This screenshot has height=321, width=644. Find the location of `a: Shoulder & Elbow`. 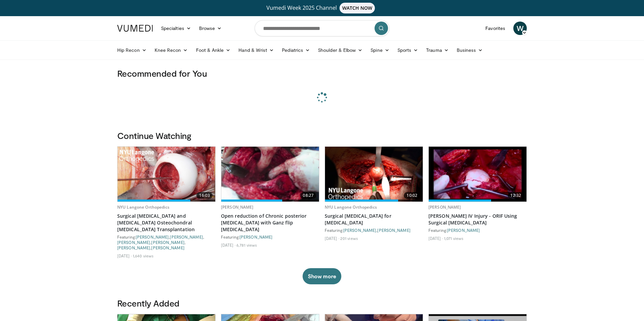

a: Shoulder & Elbow is located at coordinates (340, 50).